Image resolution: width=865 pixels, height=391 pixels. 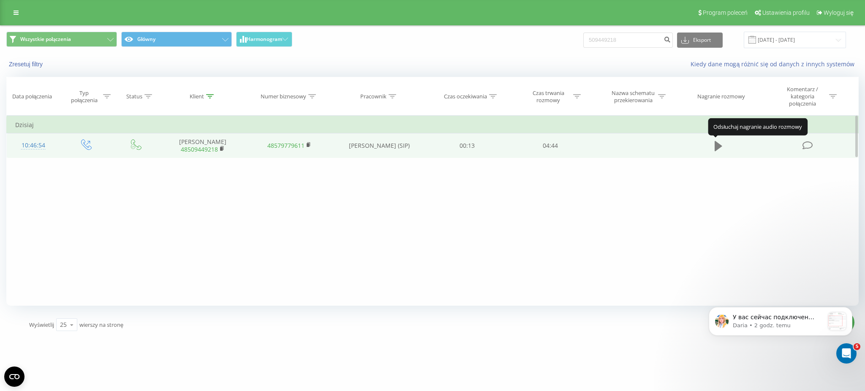 I want to click on a: Kiedy dane mogą różnić się od danych z innych systemów, so click(x=774, y=64).